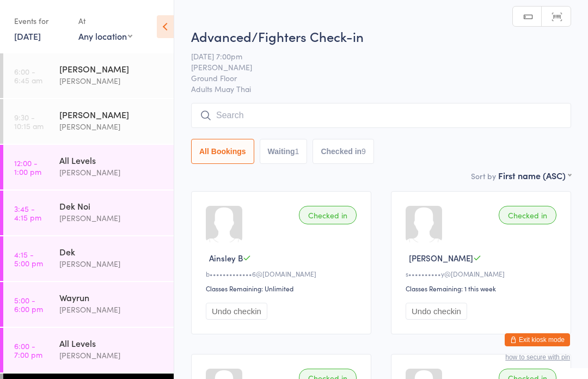 This screenshot has height=379, width=588. What do you see at coordinates (112, 252) in the screenshot?
I see `div: Dek` at bounding box center [112, 252].